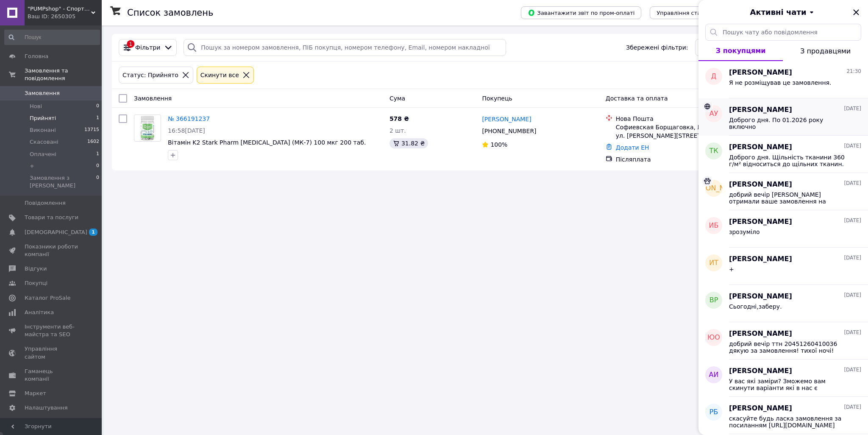 This screenshot has width=868, height=435. Describe the element at coordinates (689, 12) in the screenshot. I see `button: Управління статусами` at that location.